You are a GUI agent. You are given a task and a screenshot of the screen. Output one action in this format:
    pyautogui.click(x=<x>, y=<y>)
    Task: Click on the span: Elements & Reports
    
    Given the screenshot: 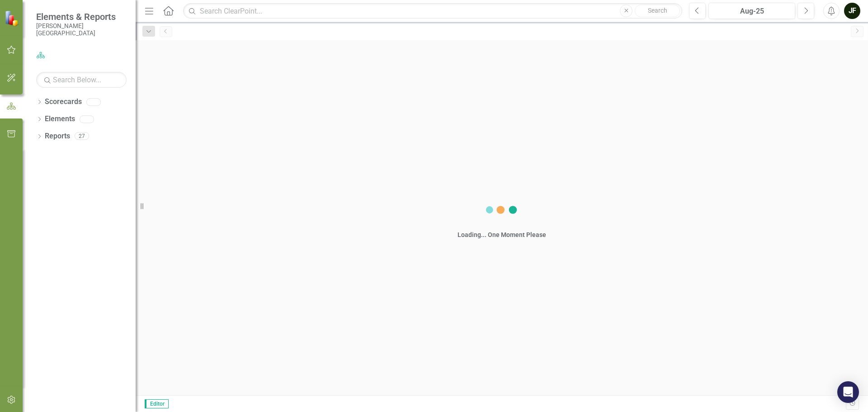 What is the action you would take?
    pyautogui.click(x=81, y=17)
    